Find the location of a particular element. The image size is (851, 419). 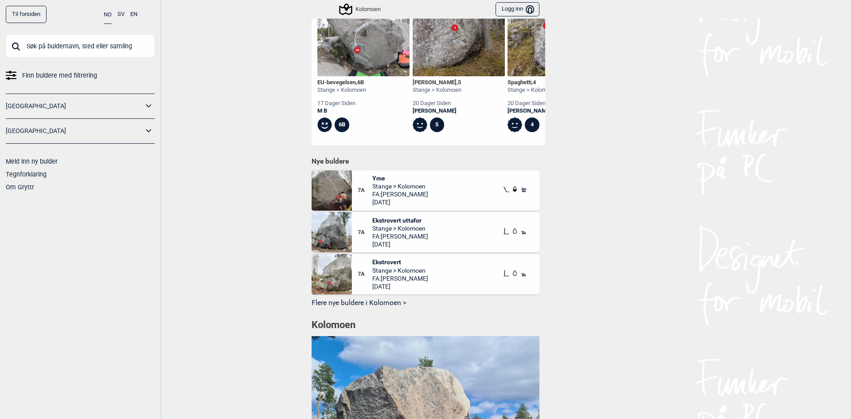

span: Ekstrovert uttafor is located at coordinates (400, 220).